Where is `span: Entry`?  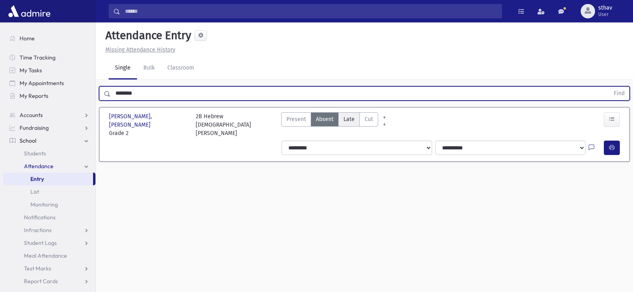 span: Entry is located at coordinates (37, 179).